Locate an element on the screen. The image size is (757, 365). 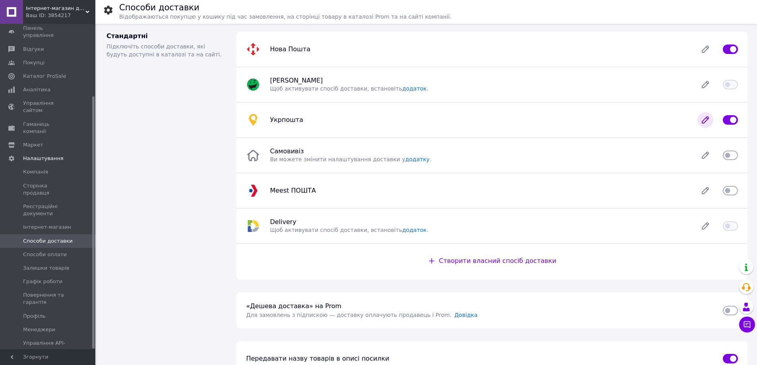
span: Delivery is located at coordinates (283, 222).